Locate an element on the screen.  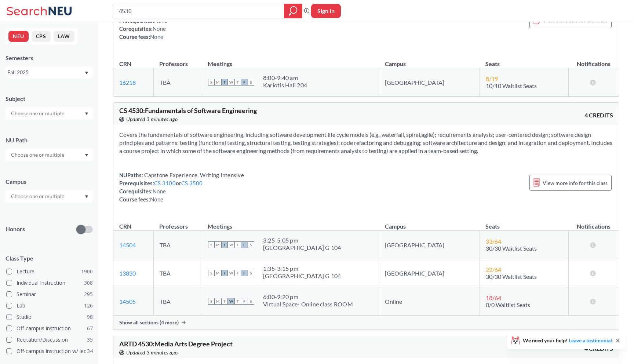
a: 14505 is located at coordinates (127, 301).